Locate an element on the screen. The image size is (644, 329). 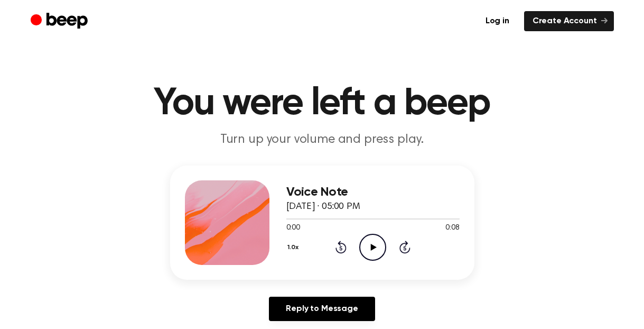
a: Log in is located at coordinates (497, 21).